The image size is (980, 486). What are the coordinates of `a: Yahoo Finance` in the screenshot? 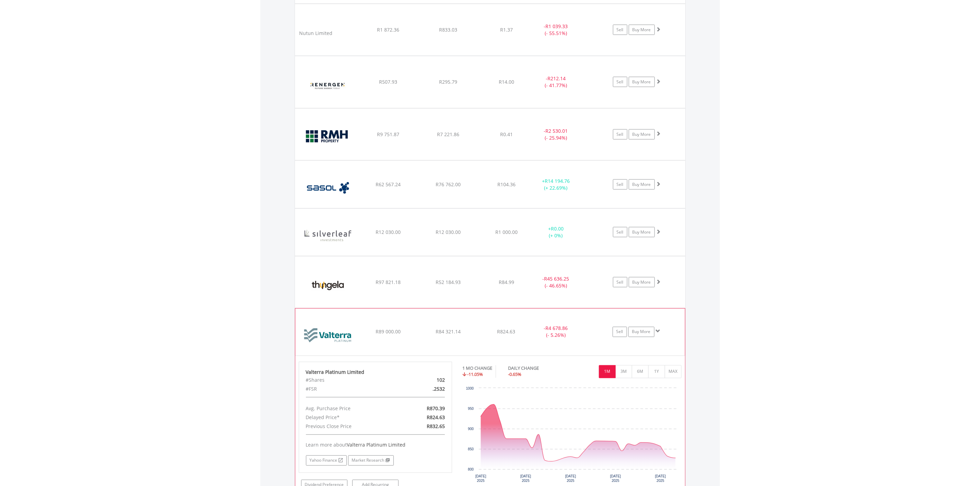 It's located at (326, 461).